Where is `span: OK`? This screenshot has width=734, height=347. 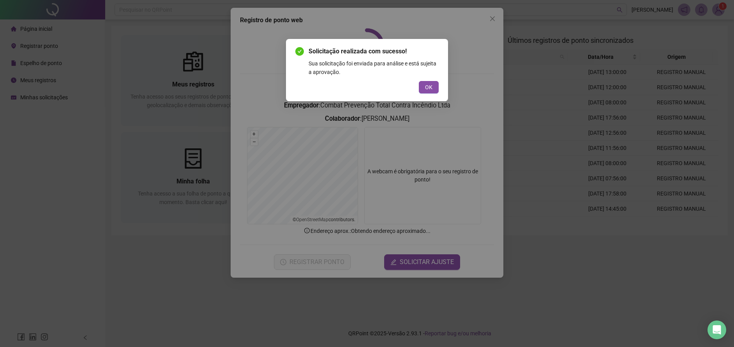
span: OK is located at coordinates (429, 87).